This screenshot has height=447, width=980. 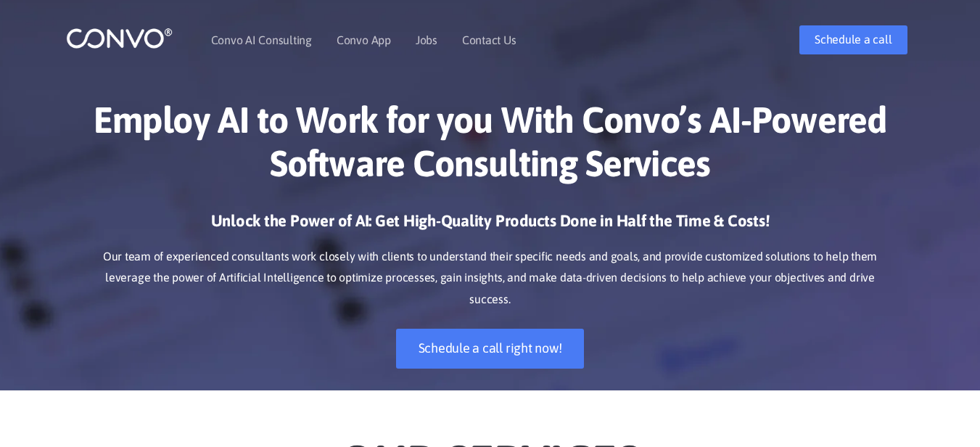 I want to click on h3: Unlock the Power of AI: Get High-Quality Products Done in Half the Time & Costs!, so click(x=490, y=226).